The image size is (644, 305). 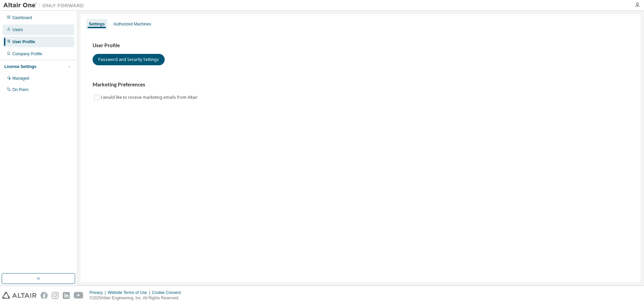 I want to click on div: Settings, so click(x=97, y=24).